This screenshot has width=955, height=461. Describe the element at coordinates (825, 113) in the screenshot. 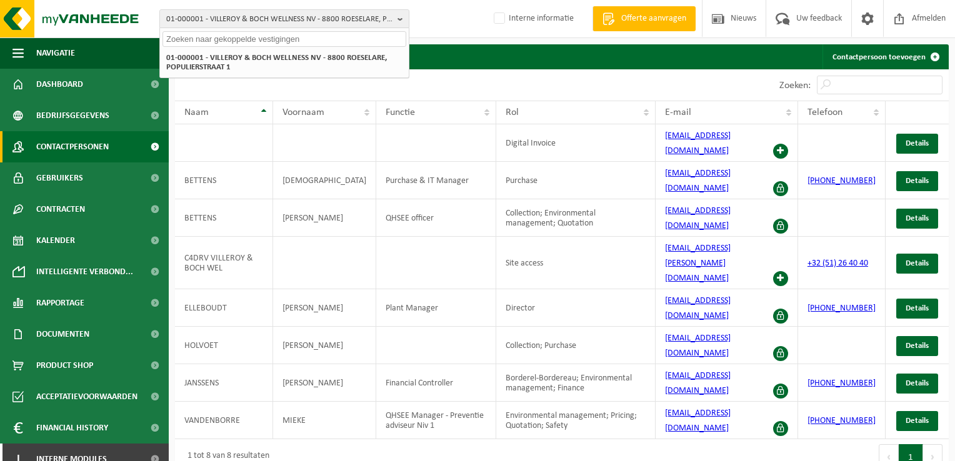

I see `span: Telefoon` at that location.